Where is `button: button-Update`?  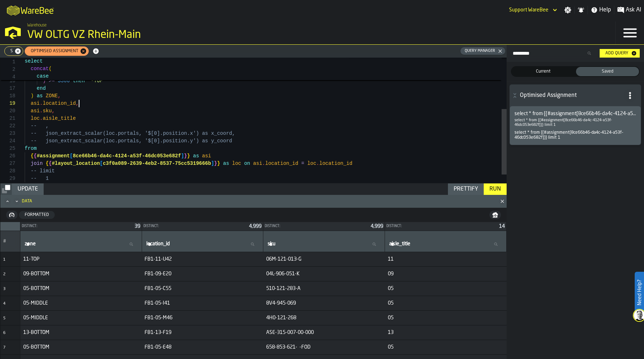 button: button-Update is located at coordinates (27, 189).